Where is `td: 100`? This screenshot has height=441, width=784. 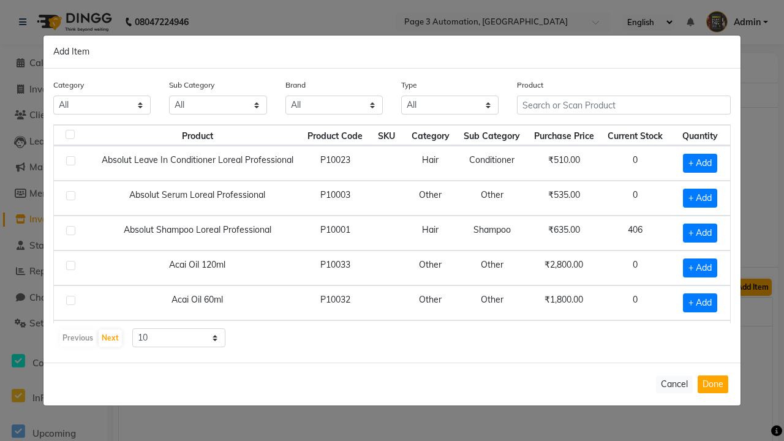
td: 100 is located at coordinates (635, 338).